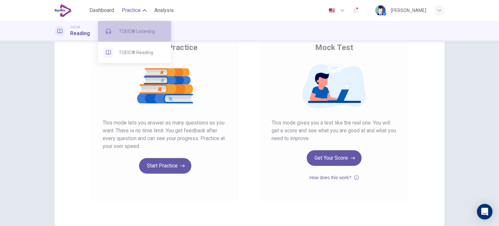  I want to click on div: TOEIC® Reading, so click(134, 52).